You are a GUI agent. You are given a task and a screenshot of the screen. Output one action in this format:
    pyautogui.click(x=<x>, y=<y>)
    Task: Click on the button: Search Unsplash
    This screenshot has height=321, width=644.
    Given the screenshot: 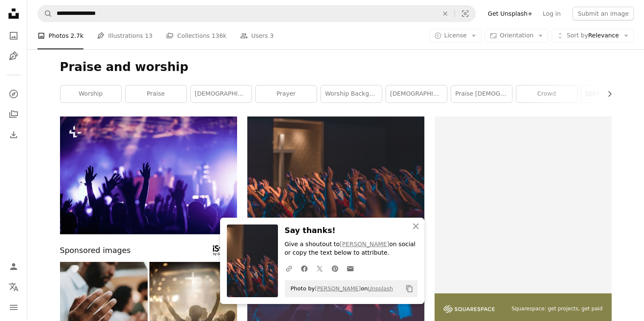 What is the action you would take?
    pyautogui.click(x=45, y=14)
    